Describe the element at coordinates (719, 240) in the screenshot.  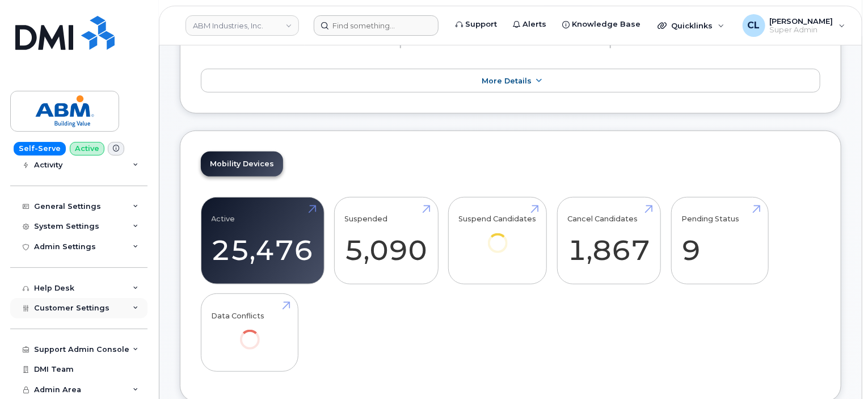
I see `a: Pending Status 9` at that location.